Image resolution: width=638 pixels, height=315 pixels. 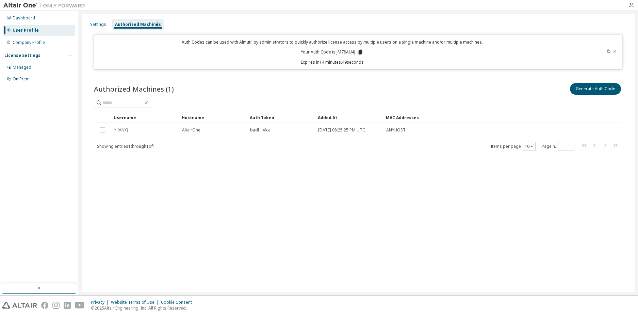 What do you see at coordinates (80, 305) in the screenshot?
I see `img: youtube.svg` at bounding box center [80, 305].